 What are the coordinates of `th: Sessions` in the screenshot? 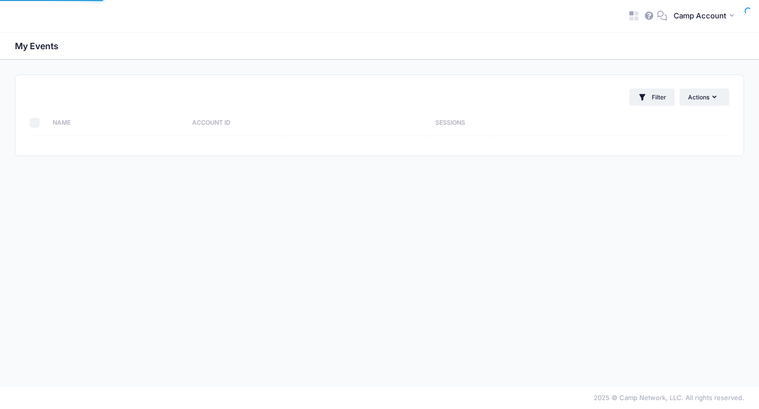 It's located at (530, 123).